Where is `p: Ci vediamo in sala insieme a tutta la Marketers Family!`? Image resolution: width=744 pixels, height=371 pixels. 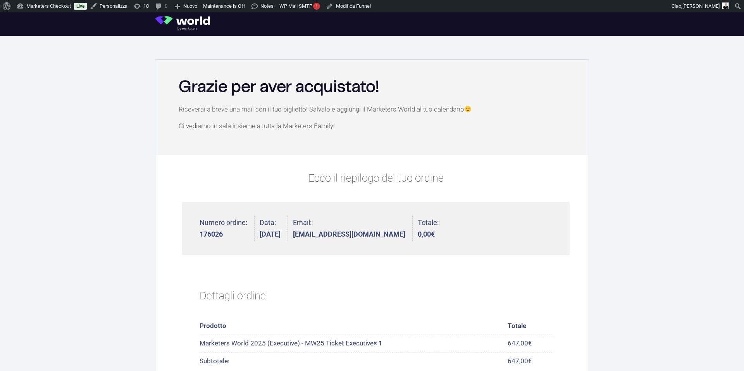
p: Ci vediamo in sala insieme a tutta la Marketers Family! is located at coordinates (376, 126).